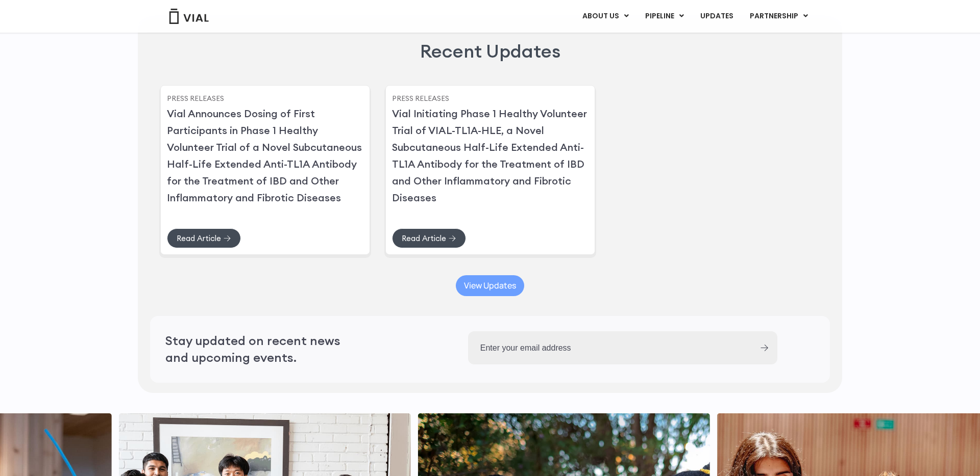  What do you see at coordinates (610, 348) in the screenshot?
I see `input: Enter your email address` at bounding box center [610, 348].